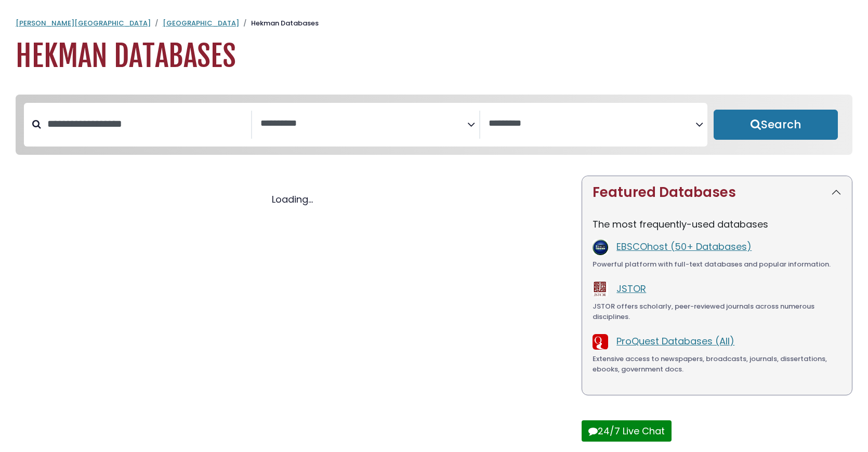 The height and width of the screenshot is (452, 868). I want to click on div: Extensive access to newspapers, broadcasts, journals, dissertations, ebooks, government docs., so click(717, 364).